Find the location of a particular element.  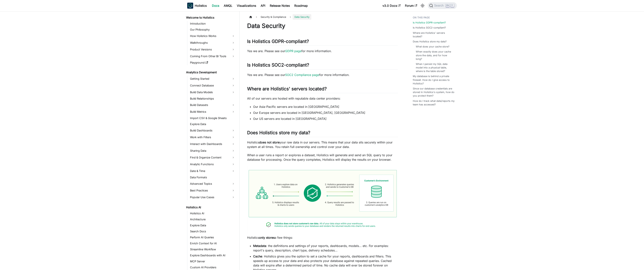

a: Welcome to Holistics is located at coordinates (211, 18).